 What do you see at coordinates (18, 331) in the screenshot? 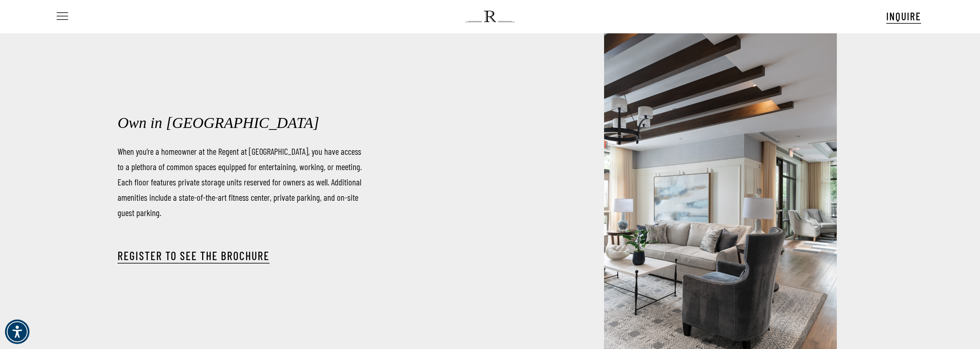
I see `div: Accessibility Menu` at bounding box center [18, 331].